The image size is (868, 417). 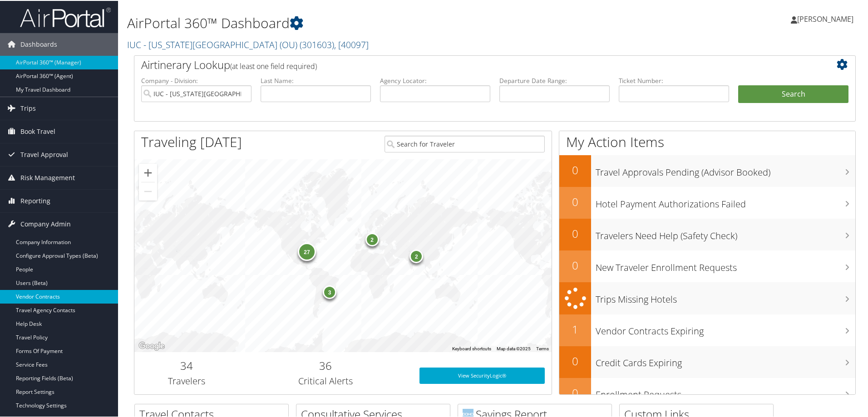 What do you see at coordinates (372, 22) in the screenshot?
I see `h1: AirPortal 360™ Dashboard` at bounding box center [372, 22].